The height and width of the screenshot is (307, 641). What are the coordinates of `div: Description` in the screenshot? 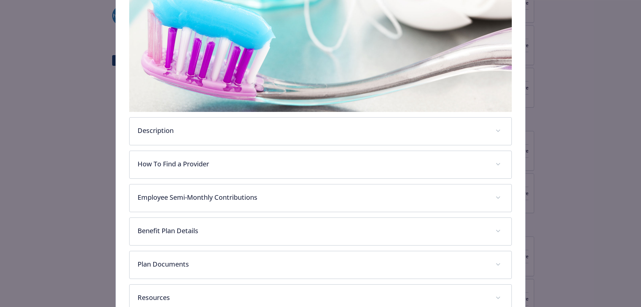 It's located at (320, 131).